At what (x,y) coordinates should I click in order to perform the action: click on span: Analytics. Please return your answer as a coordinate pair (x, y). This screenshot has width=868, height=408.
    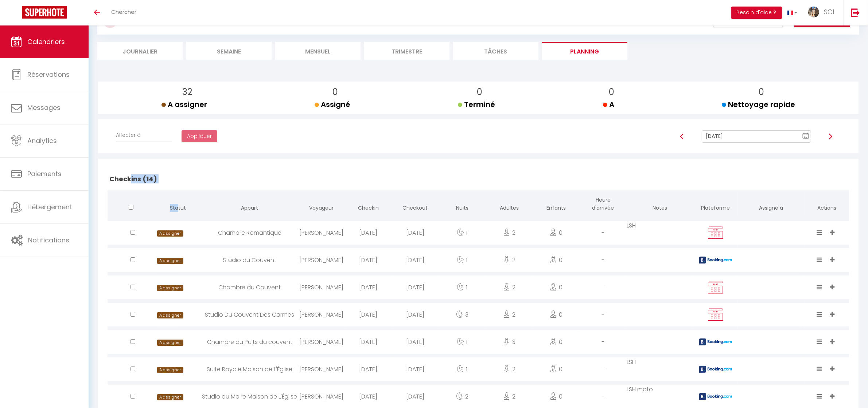
    Looking at the image, I should click on (42, 141).